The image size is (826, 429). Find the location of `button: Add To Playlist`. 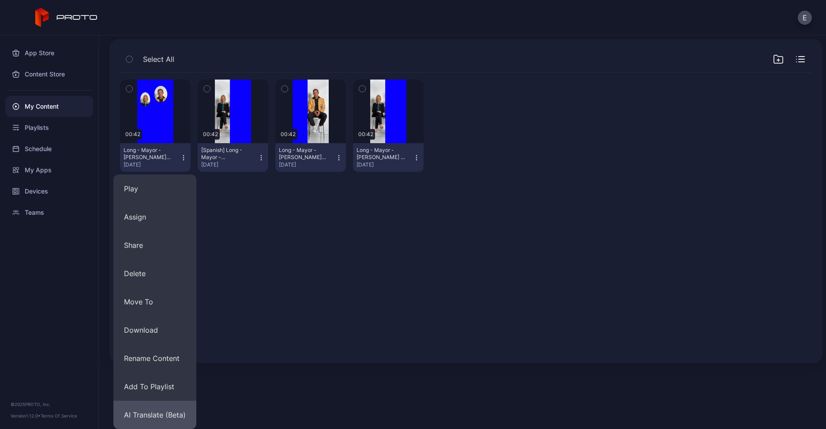

button: Add To Playlist is located at coordinates (155, 386).